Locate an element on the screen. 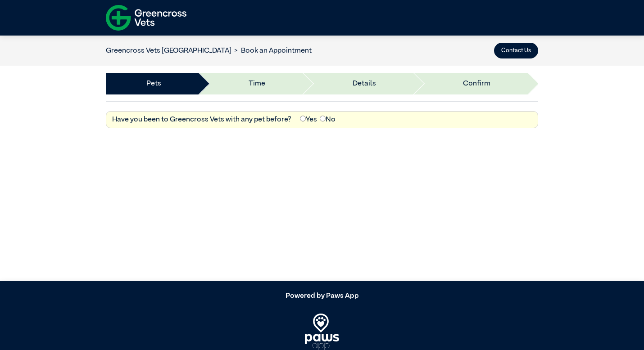 The height and width of the screenshot is (350, 644). button: Contact Us is located at coordinates (516, 50).